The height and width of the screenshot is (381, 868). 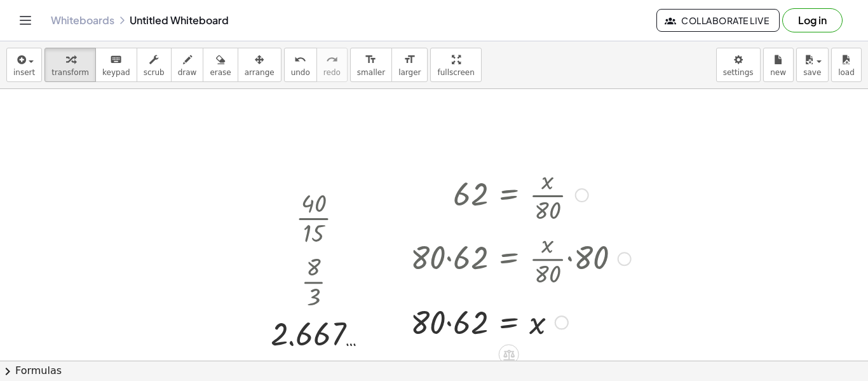 I want to click on span: draw, so click(x=187, y=73).